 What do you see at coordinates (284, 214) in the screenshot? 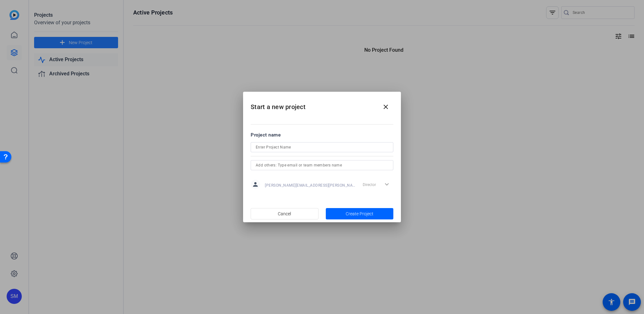
I see `span: Cancel` at bounding box center [284, 214].